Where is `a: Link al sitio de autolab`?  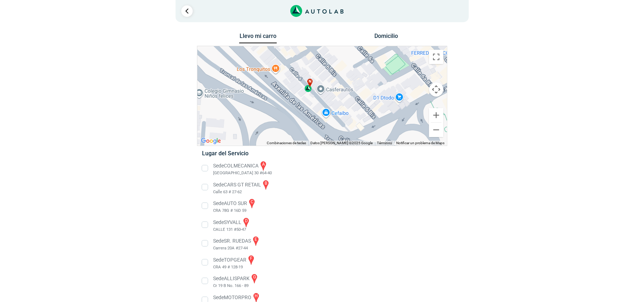
a: Link al sitio de autolab is located at coordinates (317, 11).